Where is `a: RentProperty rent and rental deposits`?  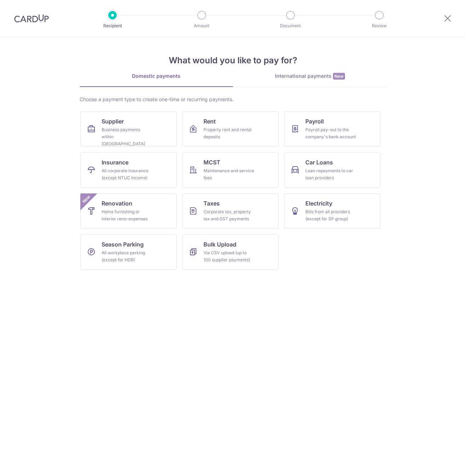 a: RentProperty rent and rental deposits is located at coordinates (230, 129).